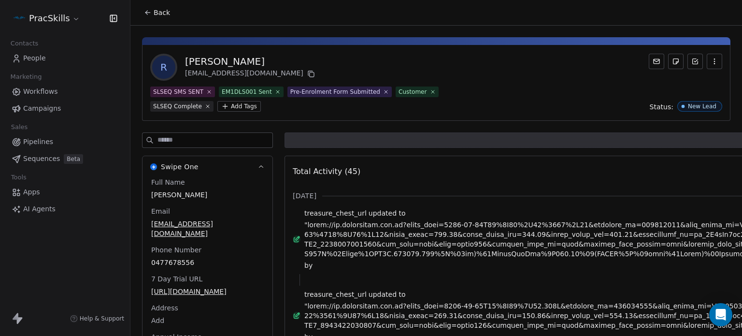 The width and height of the screenshot is (742, 336). Describe the element at coordinates (177, 106) in the screenshot. I see `div: SLSEQ Complete` at that location.